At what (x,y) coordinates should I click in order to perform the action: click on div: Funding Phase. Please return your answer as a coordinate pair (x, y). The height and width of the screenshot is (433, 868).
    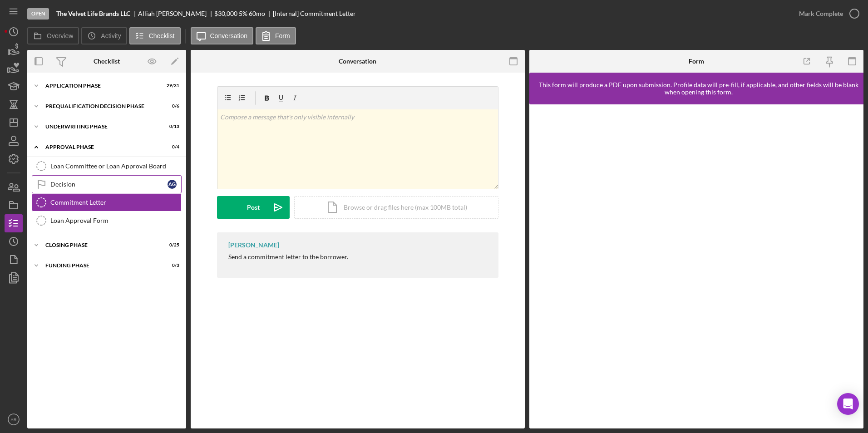
    Looking at the image, I should click on (101, 265).